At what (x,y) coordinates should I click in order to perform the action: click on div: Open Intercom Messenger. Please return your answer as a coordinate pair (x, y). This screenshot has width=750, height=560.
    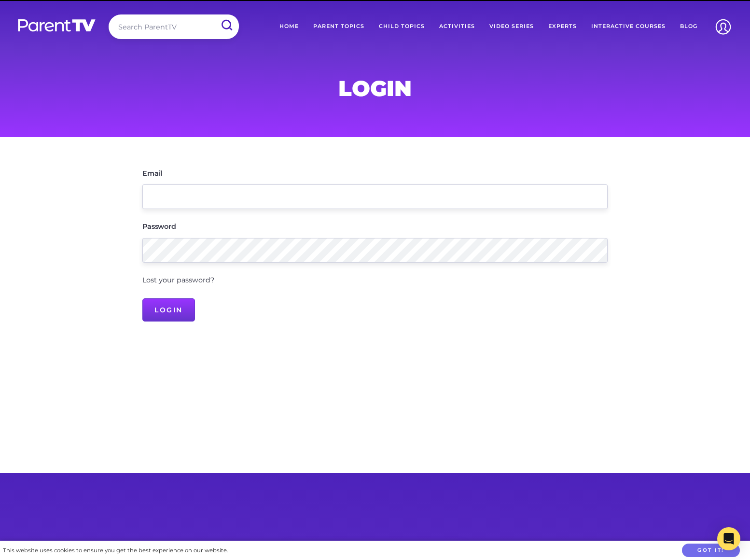
    Looking at the image, I should click on (729, 539).